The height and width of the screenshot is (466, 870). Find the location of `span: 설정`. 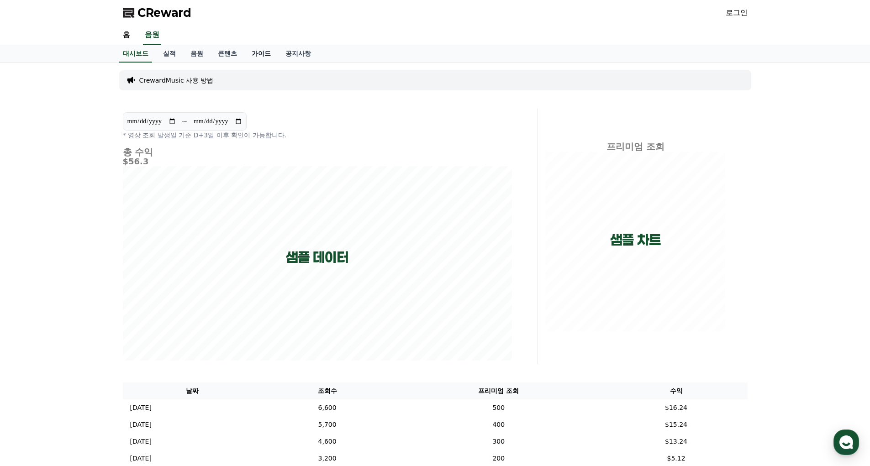

span: 설정 is located at coordinates (147, 307).